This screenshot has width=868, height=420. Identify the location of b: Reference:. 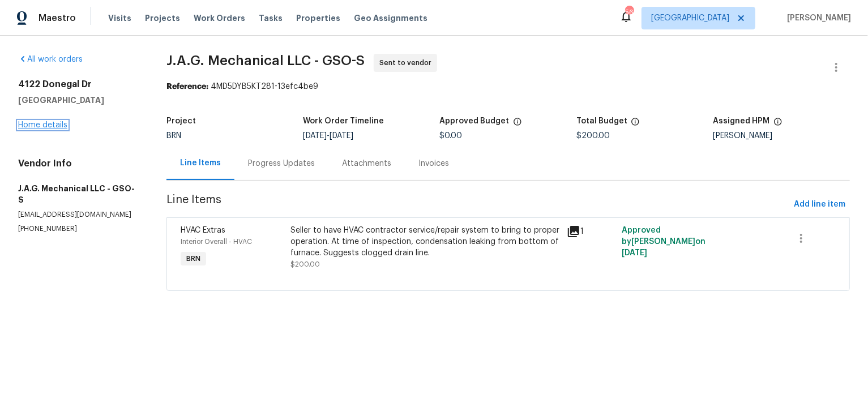
(188, 87).